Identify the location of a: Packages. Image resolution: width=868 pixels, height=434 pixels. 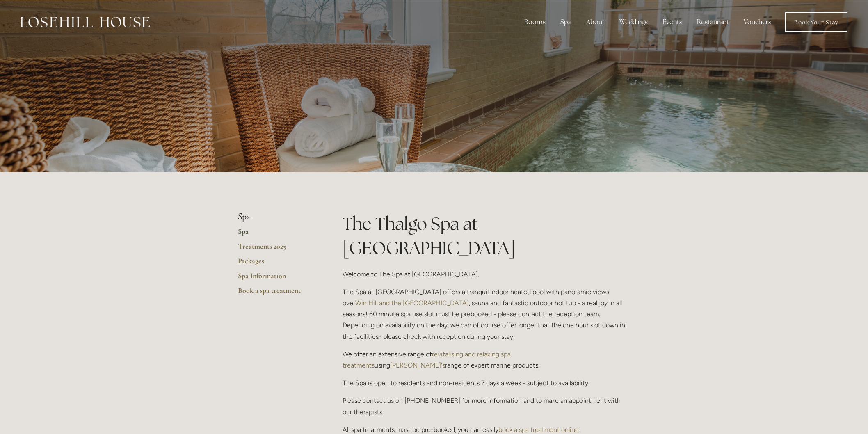
(277, 264).